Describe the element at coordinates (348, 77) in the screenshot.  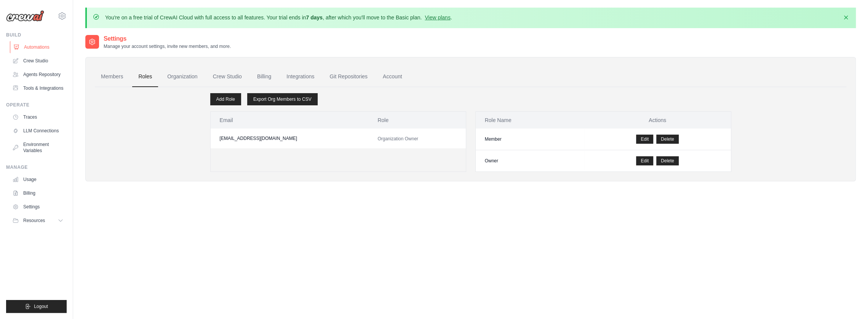
I see `a: Git Repositories` at that location.